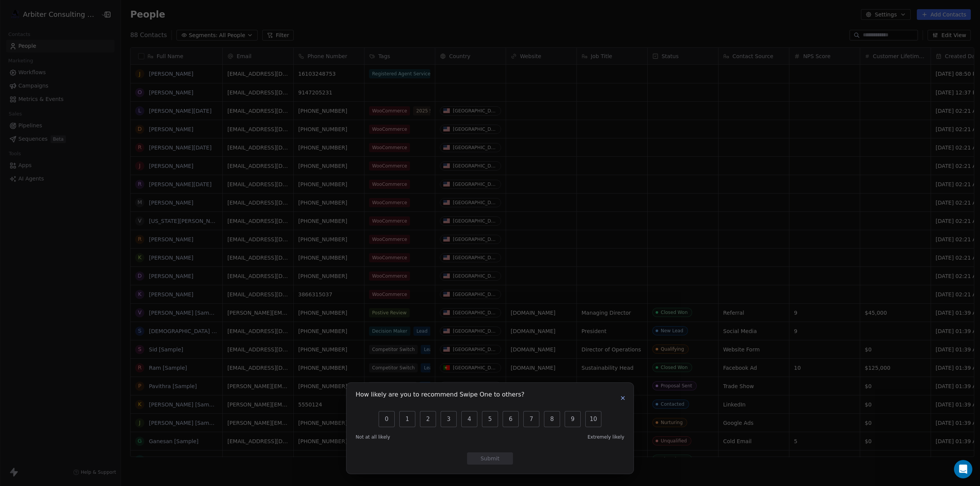 Image resolution: width=980 pixels, height=486 pixels. What do you see at coordinates (373, 437) in the screenshot?
I see `span: Not at all likely` at bounding box center [373, 437].